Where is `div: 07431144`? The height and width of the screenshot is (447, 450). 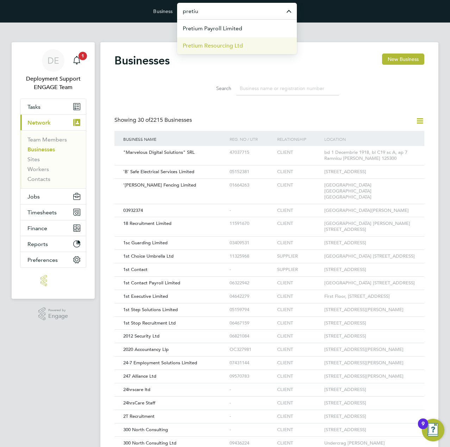 div: 07431144 is located at coordinates (251, 363).